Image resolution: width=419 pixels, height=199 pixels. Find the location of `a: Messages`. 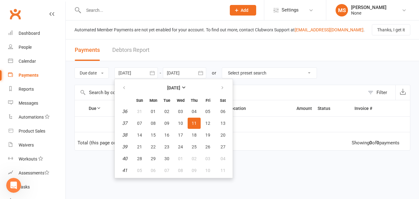

a: Messages is located at coordinates (37, 103).